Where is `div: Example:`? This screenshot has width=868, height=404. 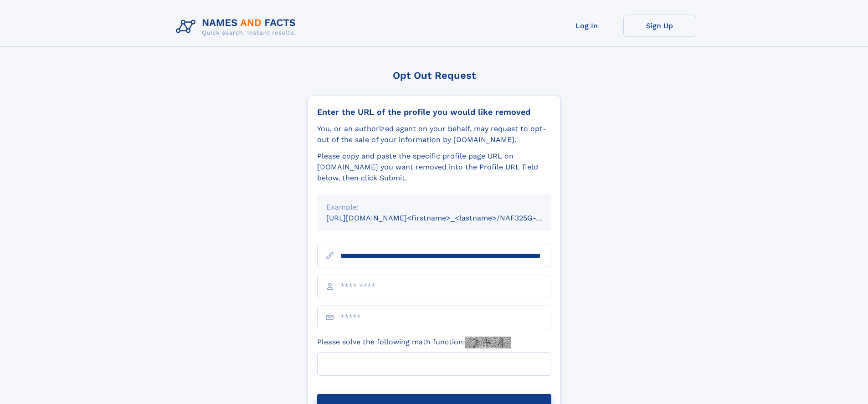
div: Example: is located at coordinates (434, 208).